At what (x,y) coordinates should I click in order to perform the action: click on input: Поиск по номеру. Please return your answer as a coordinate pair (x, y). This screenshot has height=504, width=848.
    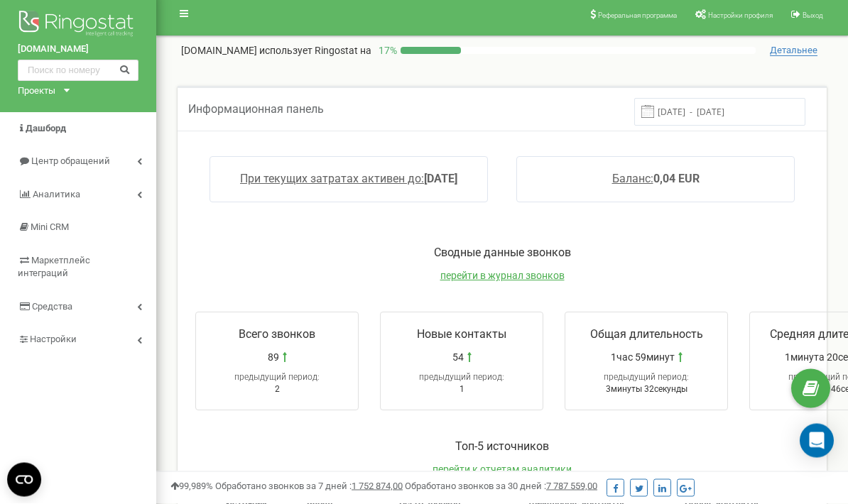
    Looking at the image, I should click on (78, 71).